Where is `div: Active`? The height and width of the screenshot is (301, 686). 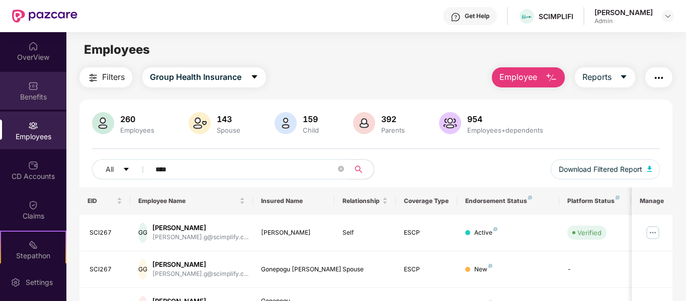 div: Active is located at coordinates (486, 233).